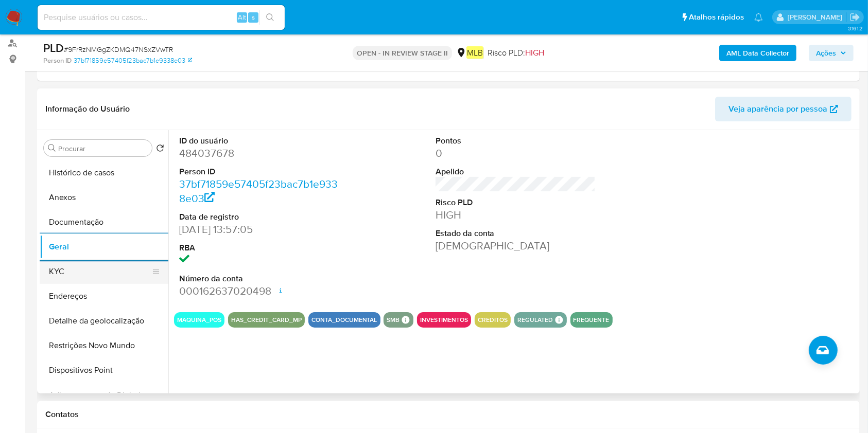 Image resolution: width=868 pixels, height=433 pixels. What do you see at coordinates (54, 48) in the screenshot?
I see `b: PLD` at bounding box center [54, 48].